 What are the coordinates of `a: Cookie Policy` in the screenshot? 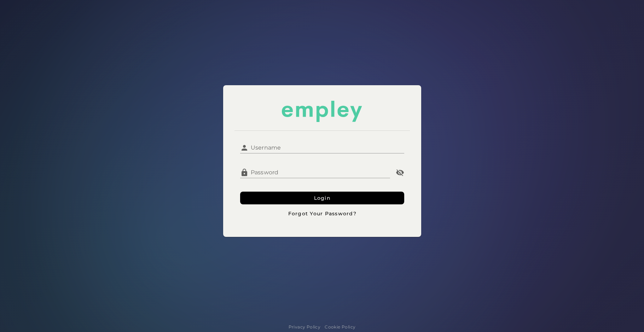 It's located at (340, 327).